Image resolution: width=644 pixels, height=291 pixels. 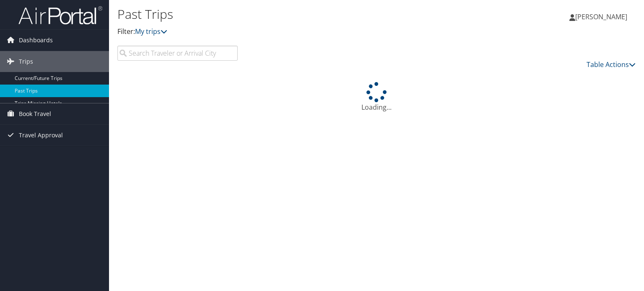 I want to click on div: Loading..., so click(x=376, y=97).